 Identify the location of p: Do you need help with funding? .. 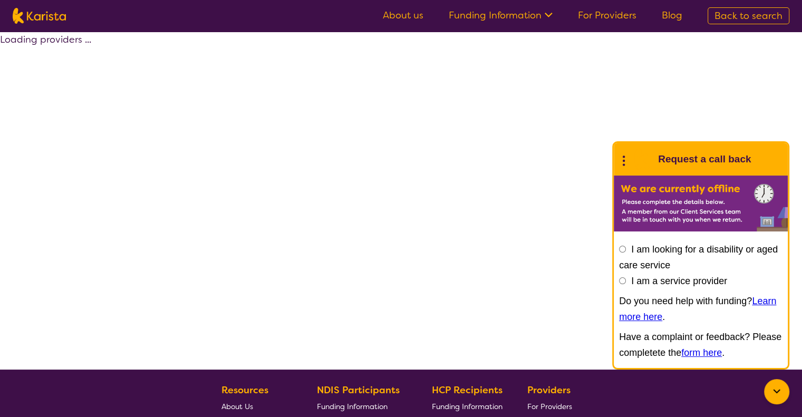
(701, 309).